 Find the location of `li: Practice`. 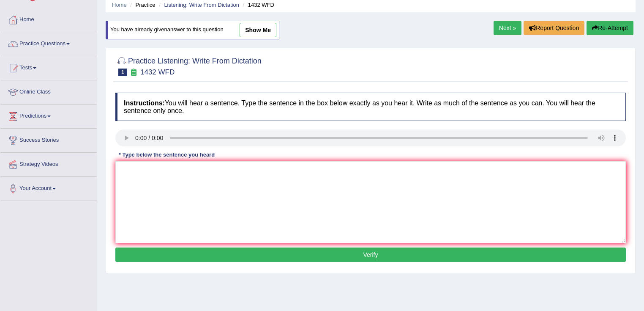

li: Practice is located at coordinates (141, 5).